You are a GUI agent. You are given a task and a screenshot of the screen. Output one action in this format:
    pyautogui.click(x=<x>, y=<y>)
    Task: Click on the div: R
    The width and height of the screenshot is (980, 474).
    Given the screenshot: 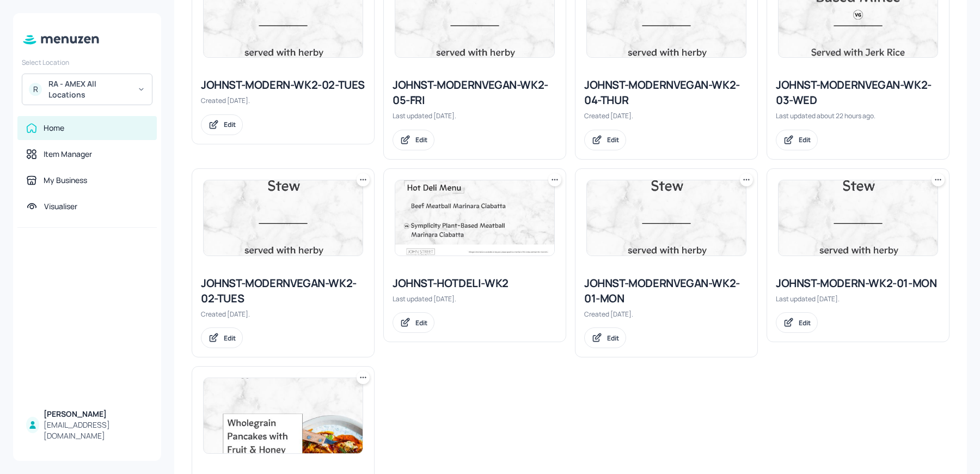 What is the action you would take?
    pyautogui.click(x=36, y=89)
    